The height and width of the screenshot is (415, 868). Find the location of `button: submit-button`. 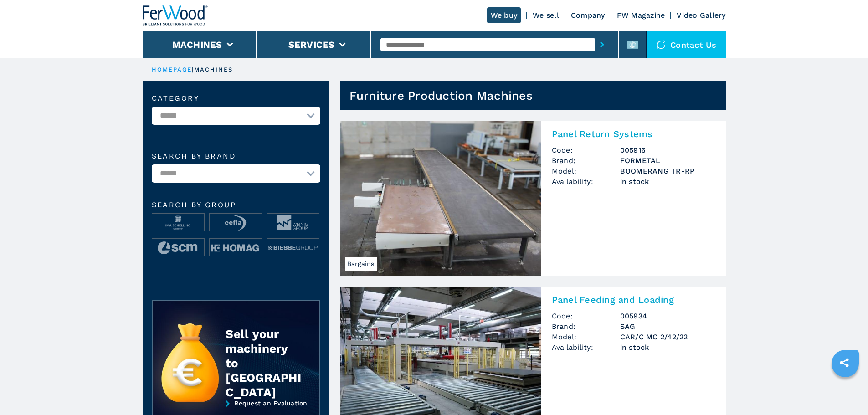

button: submit-button is located at coordinates (602, 45).